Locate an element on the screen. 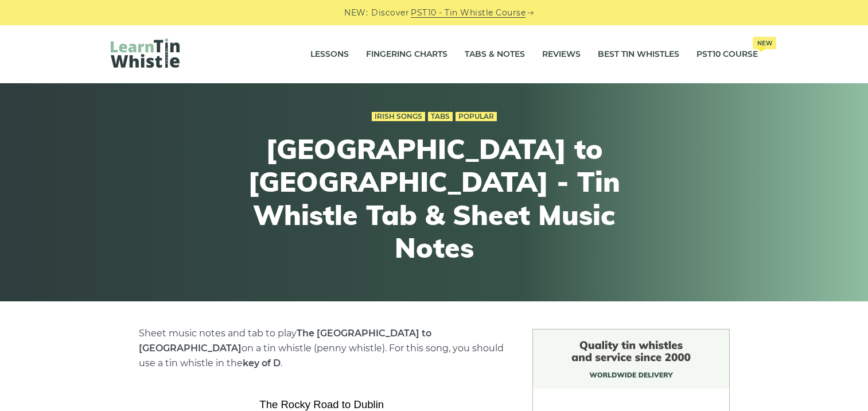 The height and width of the screenshot is (411, 868). span: New is located at coordinates (764, 43).